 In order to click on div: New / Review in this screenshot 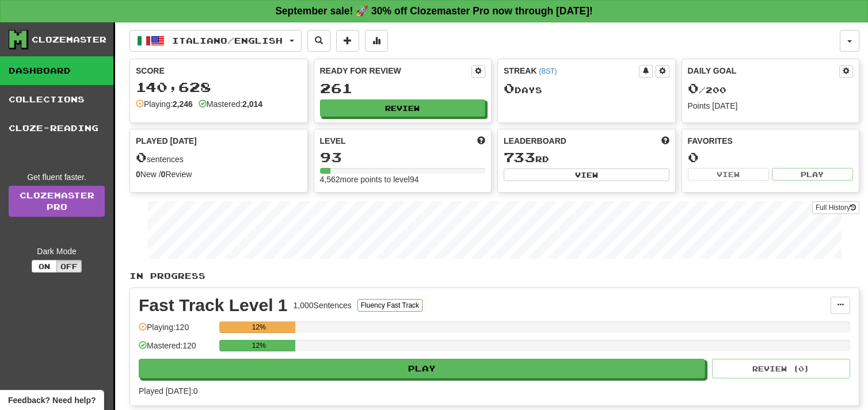, I will do `click(219, 174)`.